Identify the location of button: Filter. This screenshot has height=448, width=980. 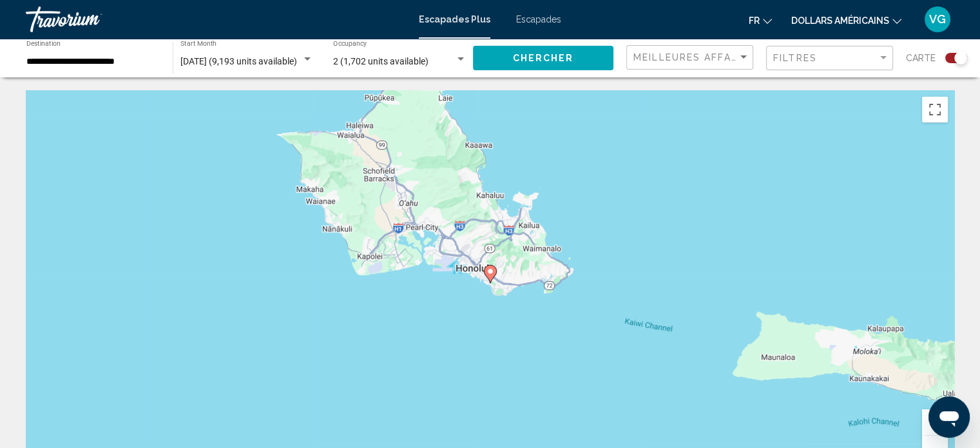
(829, 58).